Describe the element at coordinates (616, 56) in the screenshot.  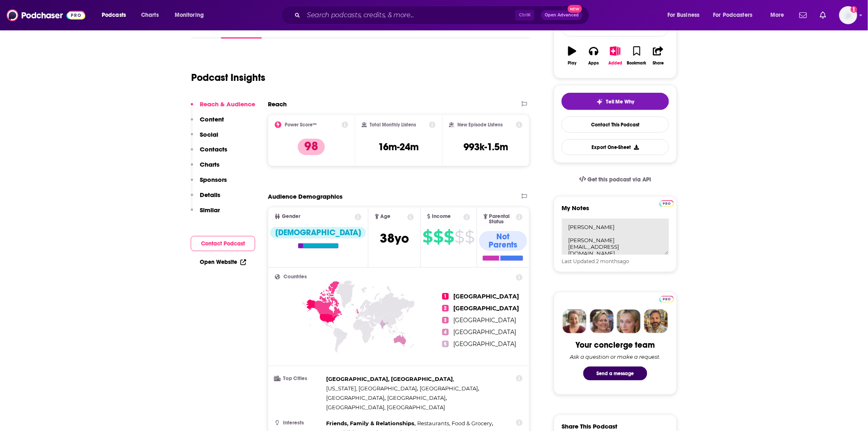
I see `button: Added` at that location.